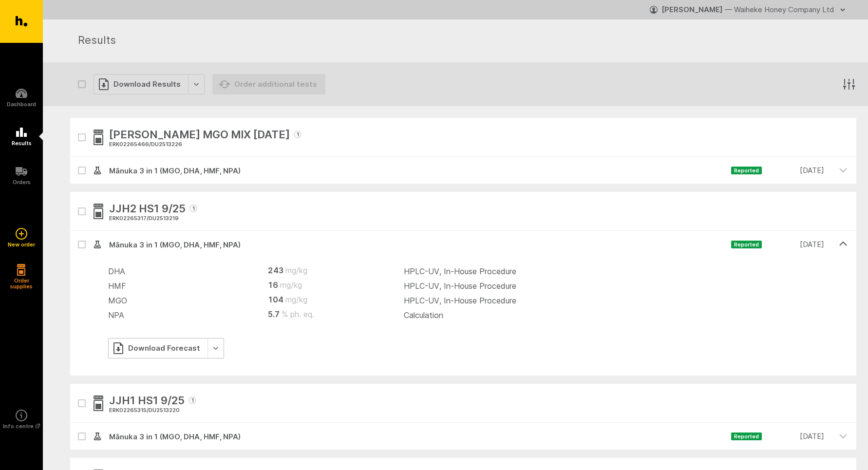 The height and width of the screenshot is (470, 868). Describe the element at coordinates (117, 286) in the screenshot. I see `span: HMF` at that location.